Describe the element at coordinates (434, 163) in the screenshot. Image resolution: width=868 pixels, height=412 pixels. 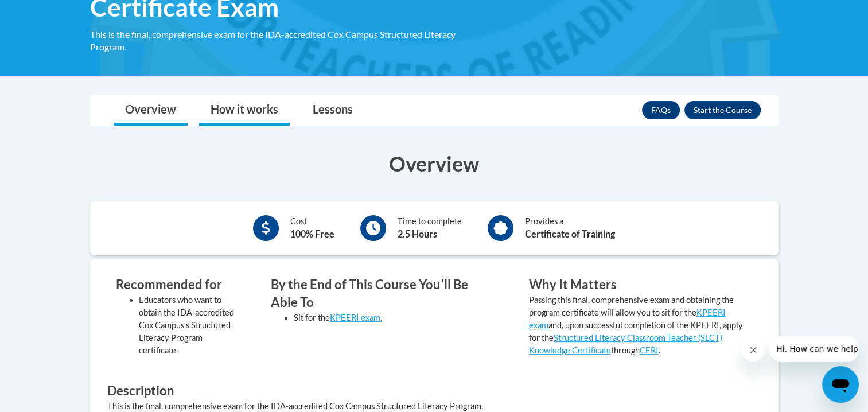
I see `h3: Overview` at that location.